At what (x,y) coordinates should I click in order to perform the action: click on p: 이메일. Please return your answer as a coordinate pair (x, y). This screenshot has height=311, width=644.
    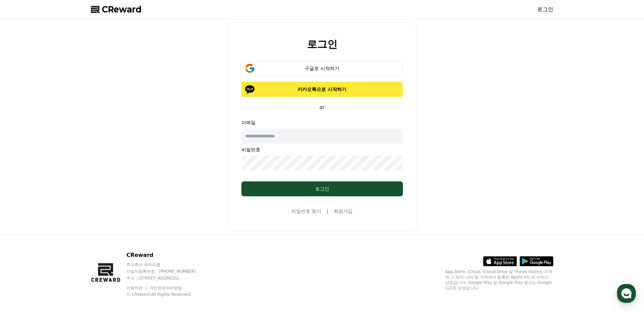
    Looking at the image, I should click on (322, 123).